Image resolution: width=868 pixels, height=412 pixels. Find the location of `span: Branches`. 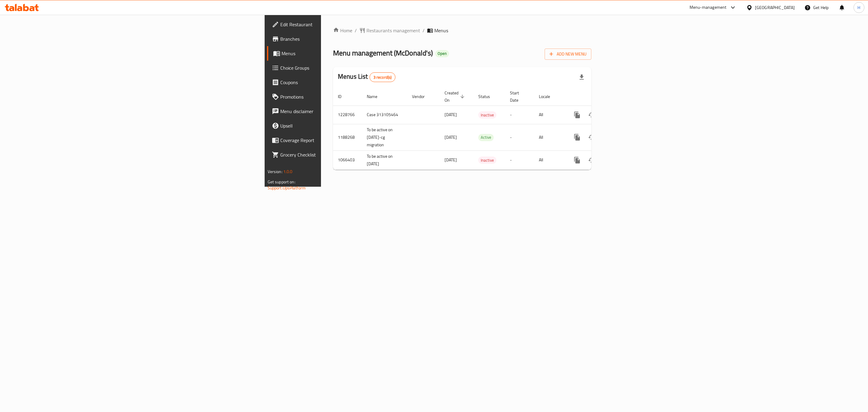

span: Branches is located at coordinates (343, 39).